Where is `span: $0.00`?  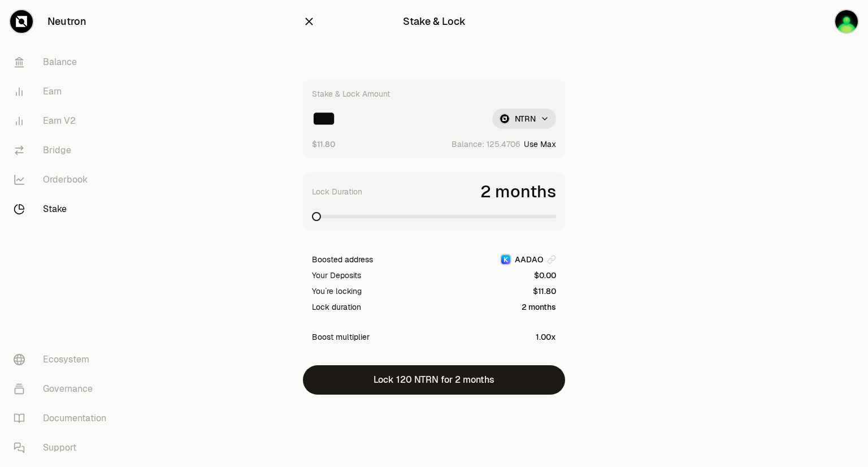 span: $0.00 is located at coordinates (545, 275).